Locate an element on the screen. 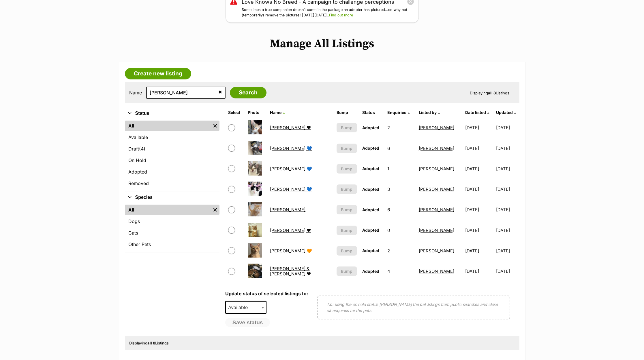 This screenshot has width=644, height=360. button: Save status is located at coordinates (247, 322).